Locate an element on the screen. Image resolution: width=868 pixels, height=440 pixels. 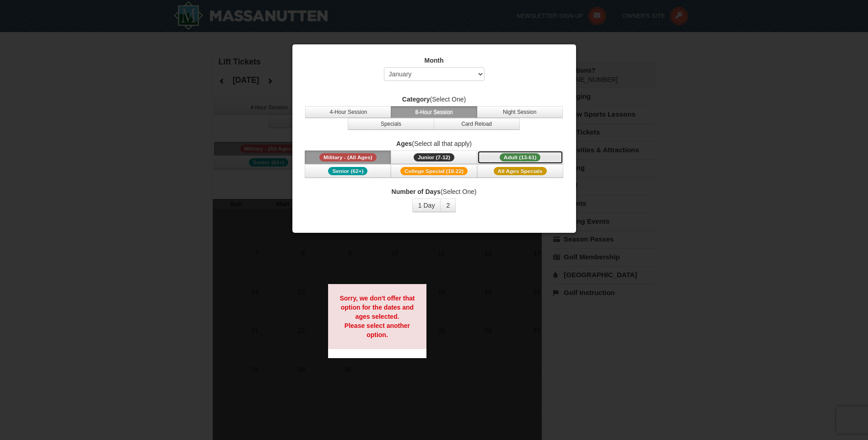
button: 2 is located at coordinates (448, 206).